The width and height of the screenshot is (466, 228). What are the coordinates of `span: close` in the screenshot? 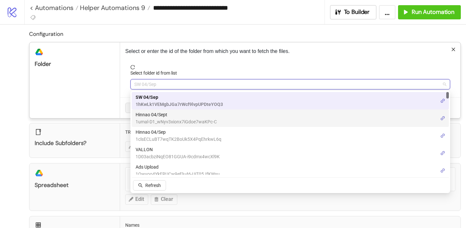 It's located at (453, 49).